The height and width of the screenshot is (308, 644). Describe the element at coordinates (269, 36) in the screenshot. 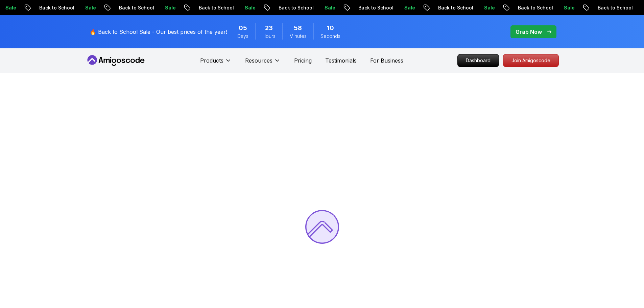

I see `span: Hours` at that location.